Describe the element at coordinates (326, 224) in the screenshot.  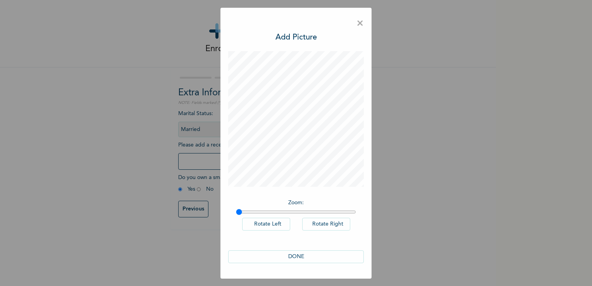
I see `button: Rotate Right` at that location.